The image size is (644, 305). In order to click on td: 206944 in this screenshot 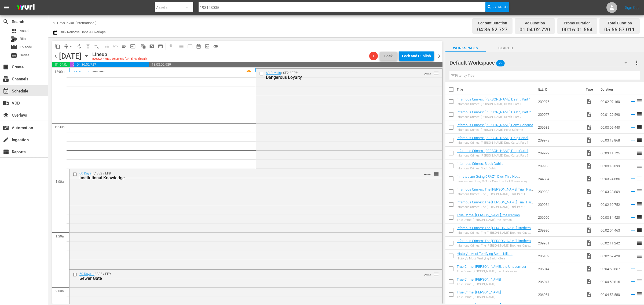, I will do `click(560, 269)`.